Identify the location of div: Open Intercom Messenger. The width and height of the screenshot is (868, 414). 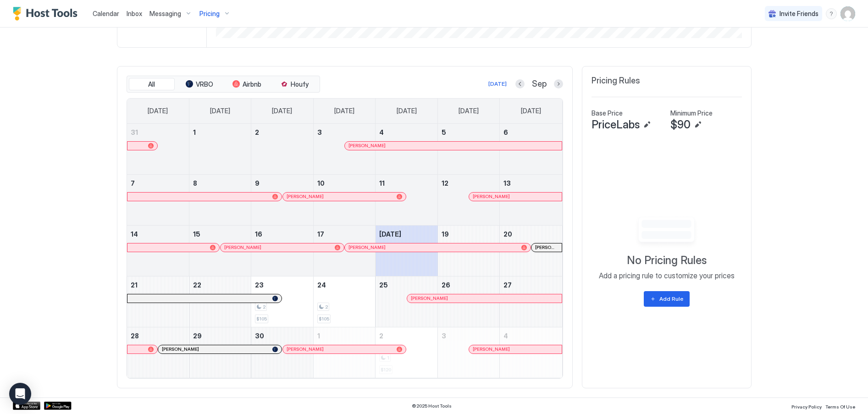
(20, 394).